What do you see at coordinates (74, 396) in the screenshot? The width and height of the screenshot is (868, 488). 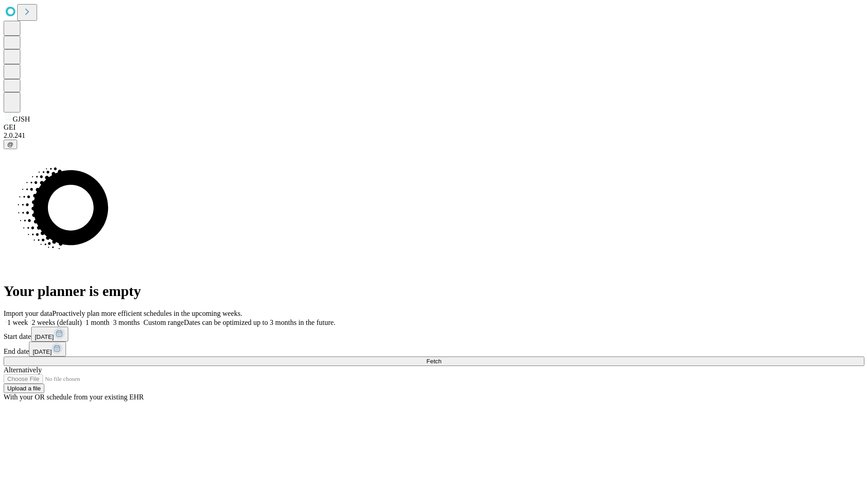 I see `span: With your OR schedule from your existing EHR` at bounding box center [74, 396].